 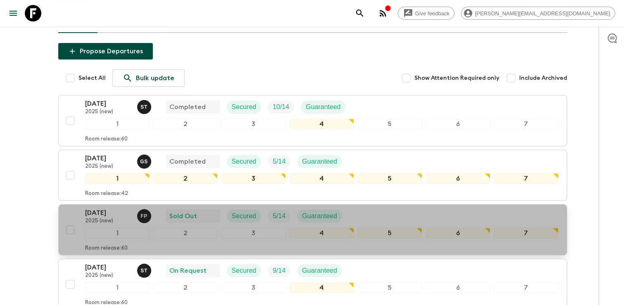 I want to click on span: Select All, so click(x=92, y=78).